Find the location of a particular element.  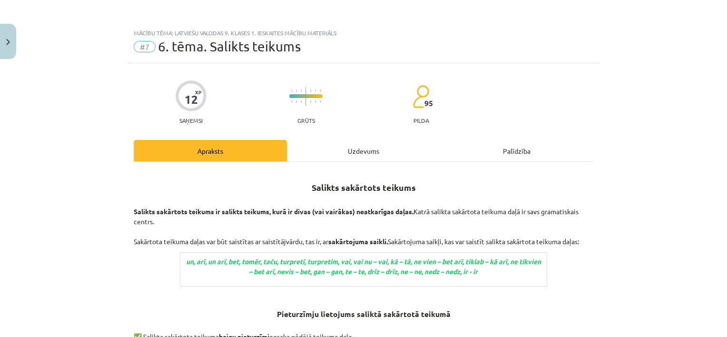

img: icon-close-lesson-0947bae3869378f0d4975bcd49f059093ad1ed9edebbc8119c70593378902aed.svg is located at coordinates (8, 42).